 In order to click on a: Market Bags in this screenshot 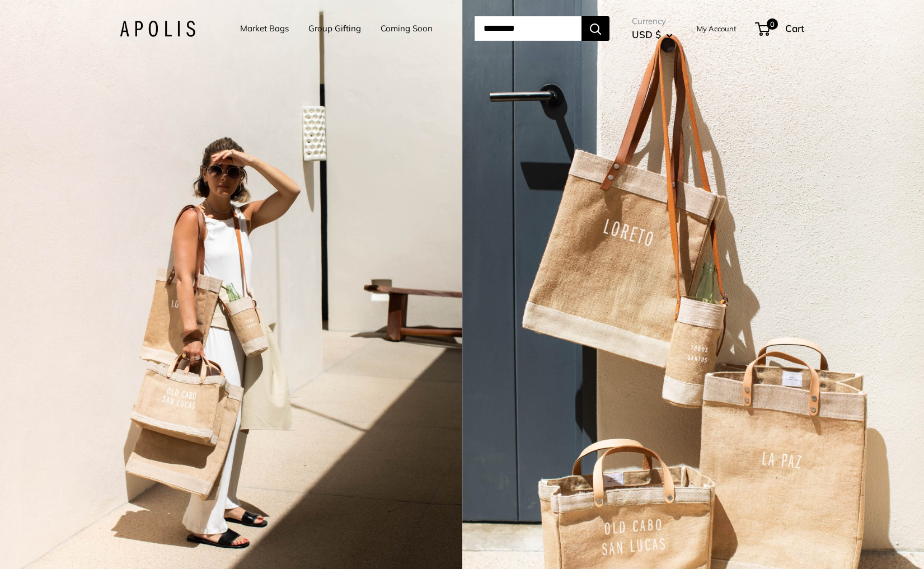, I will do `click(264, 29)`.